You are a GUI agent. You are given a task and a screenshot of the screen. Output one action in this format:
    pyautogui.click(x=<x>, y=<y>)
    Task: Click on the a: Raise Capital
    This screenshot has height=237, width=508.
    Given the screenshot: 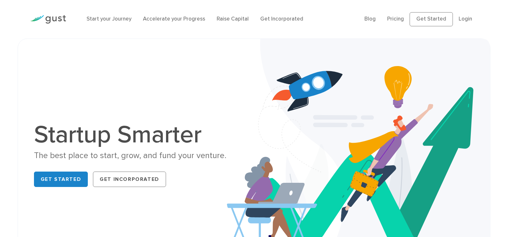 What is the action you would take?
    pyautogui.click(x=232, y=19)
    